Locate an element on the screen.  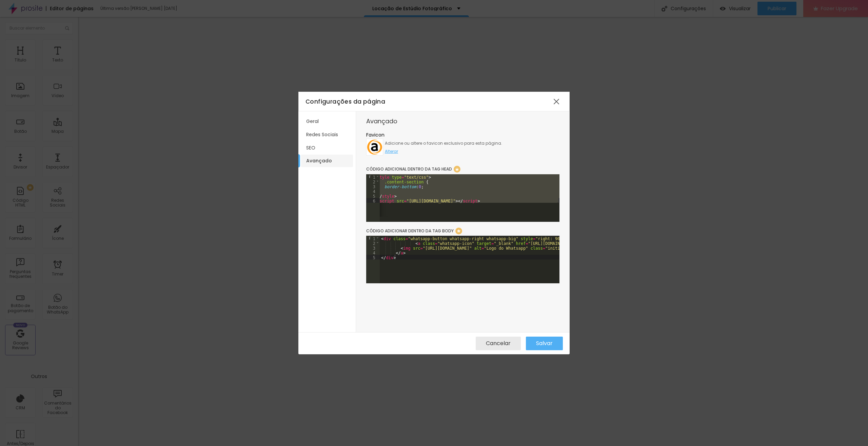
span: Configurações da página is located at coordinates (345, 101).